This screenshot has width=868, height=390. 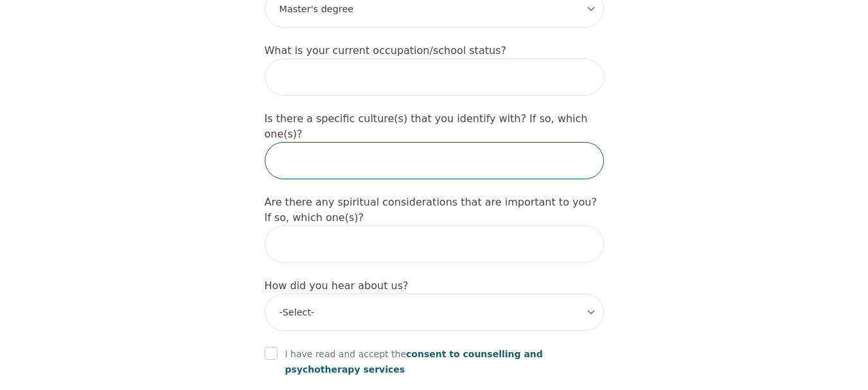 What do you see at coordinates (426, 126) in the screenshot?
I see `label: Is there a specific culture(s) that you identify with? If so, which one(s)?` at bounding box center [426, 126].